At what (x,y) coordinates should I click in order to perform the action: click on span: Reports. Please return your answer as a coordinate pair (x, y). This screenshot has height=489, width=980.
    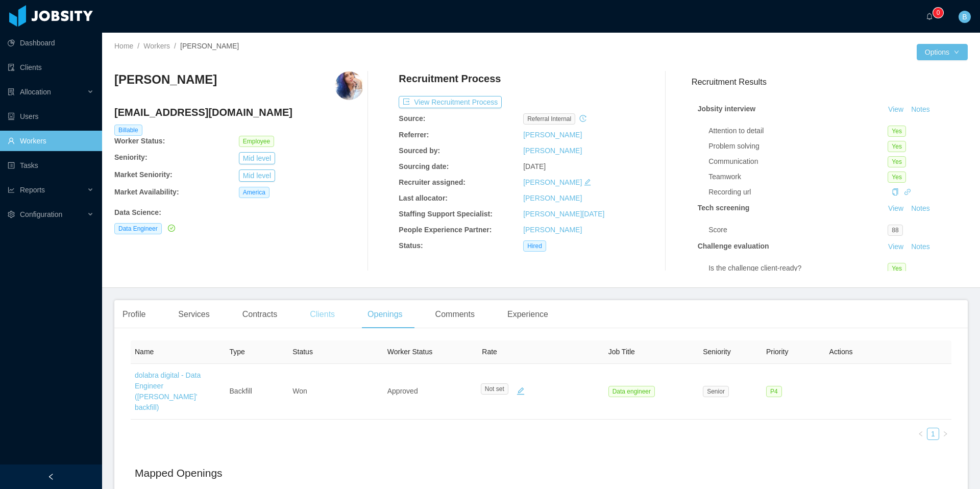
    Looking at the image, I should click on (32, 190).